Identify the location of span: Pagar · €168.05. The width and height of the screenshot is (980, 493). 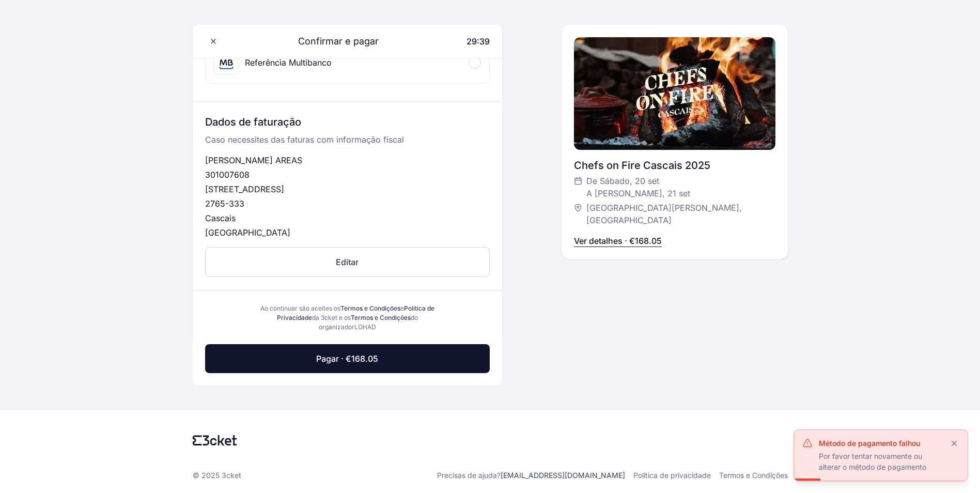
(347, 358).